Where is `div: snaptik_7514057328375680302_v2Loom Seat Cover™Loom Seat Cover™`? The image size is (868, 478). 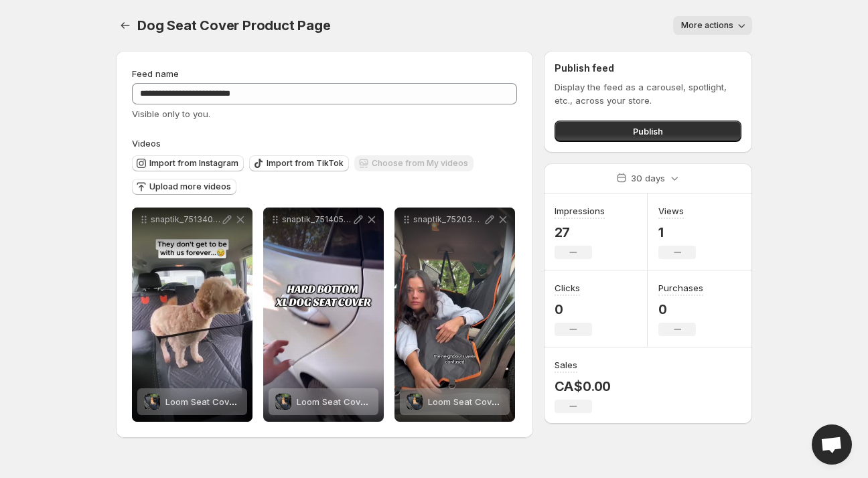
div: snaptik_7514057328375680302_v2Loom Seat Cover™Loom Seat Cover™ is located at coordinates (324, 315).